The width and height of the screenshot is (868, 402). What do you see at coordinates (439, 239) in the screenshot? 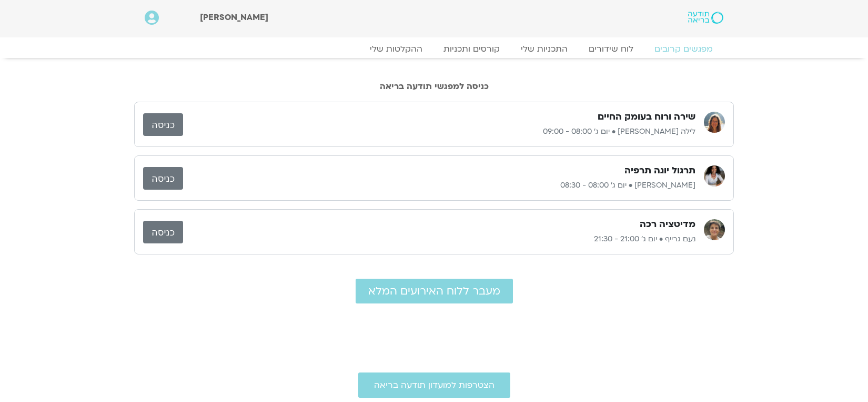
I see `p: נעם גרייף • יום ג׳ 21:00 - 21:30` at bounding box center [439, 239].